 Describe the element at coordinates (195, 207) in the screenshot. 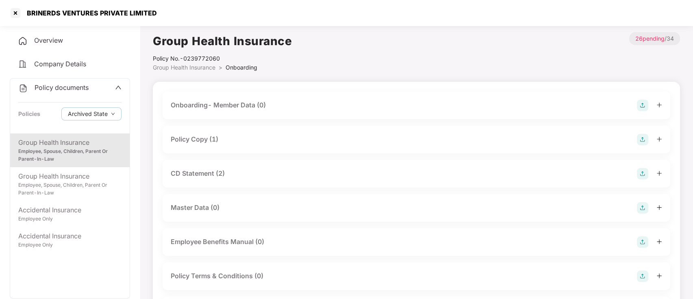

I see `div: Master Data (0)` at that location.